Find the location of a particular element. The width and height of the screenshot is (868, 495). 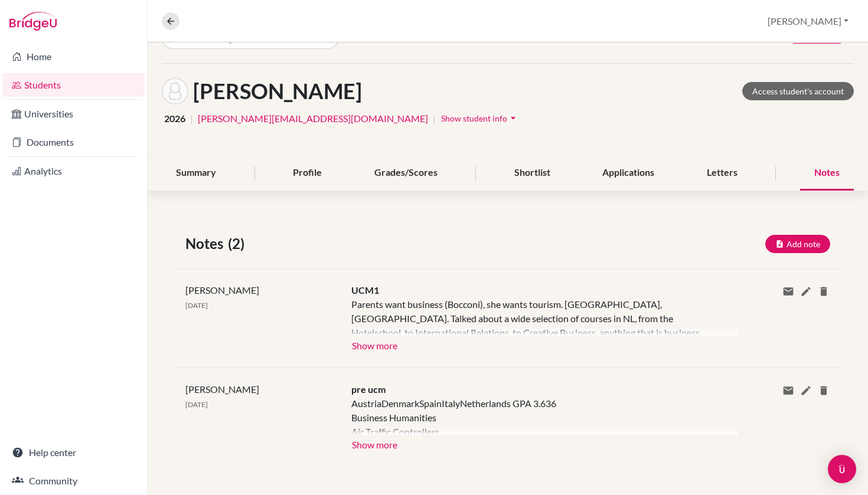

a: Universities is located at coordinates (73, 114).